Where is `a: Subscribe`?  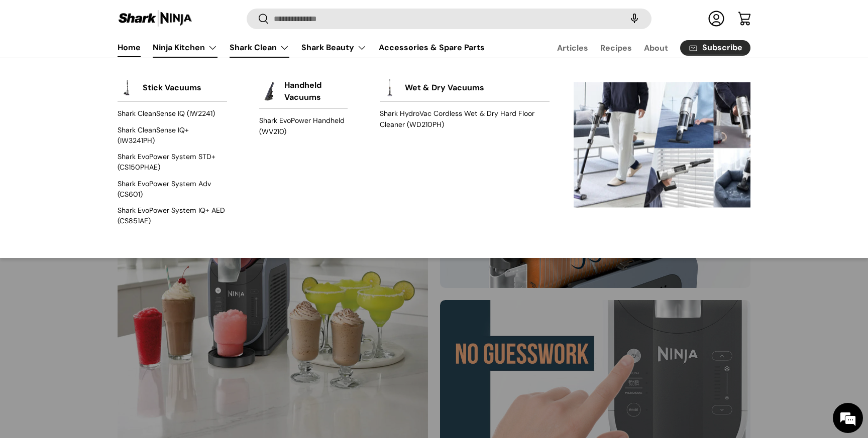
a: Subscribe is located at coordinates (716, 48).